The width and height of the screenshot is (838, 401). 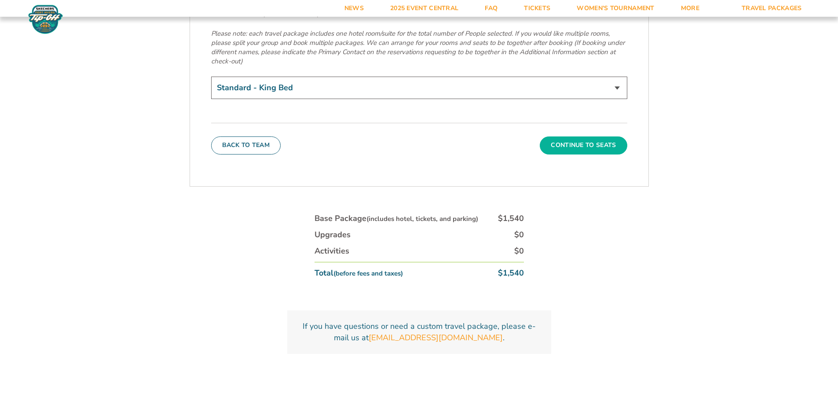 What do you see at coordinates (368, 273) in the screenshot?
I see `small: (before fees and taxes)` at bounding box center [368, 273].